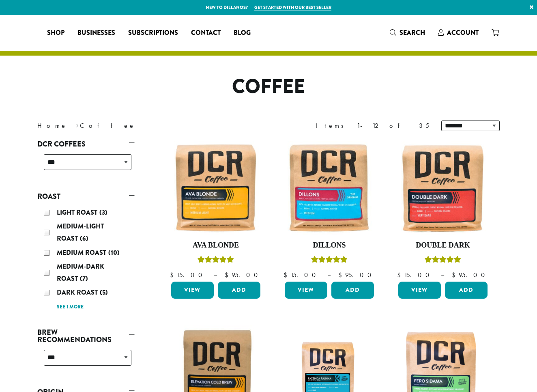 The height and width of the screenshot is (392, 537). What do you see at coordinates (329, 245) in the screenshot?
I see `h4: Dillons` at bounding box center [329, 245].